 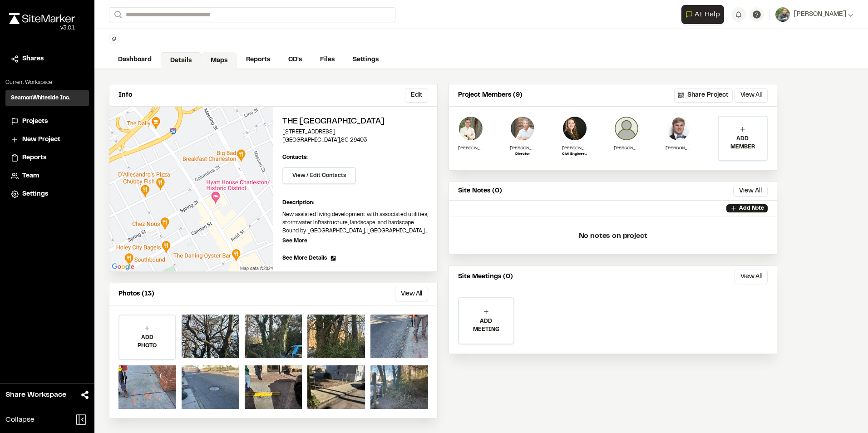 What do you see at coordinates (355, 223) in the screenshot?
I see `p: New assisted living development with associated utilities, stormwater infrastructure, landscape, ...` at bounding box center [355, 223].